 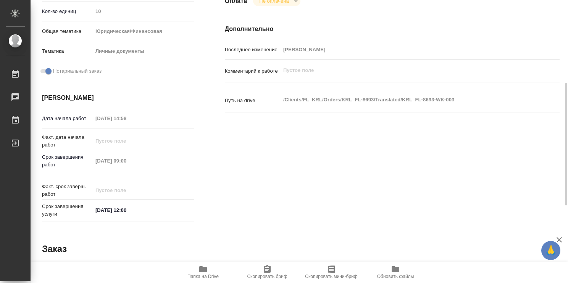 I want to click on span: Обновить файлы, so click(x=396, y=276).